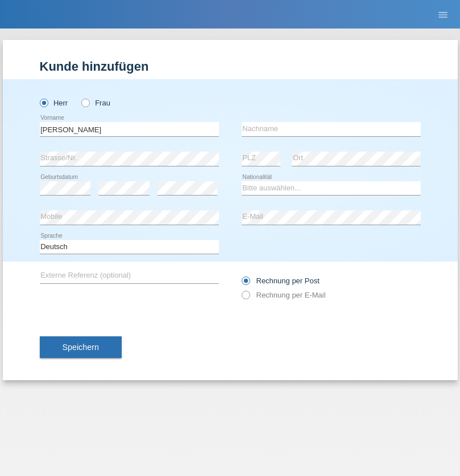 Image resolution: width=460 pixels, height=476 pixels. I want to click on button: Speichern, so click(80, 347).